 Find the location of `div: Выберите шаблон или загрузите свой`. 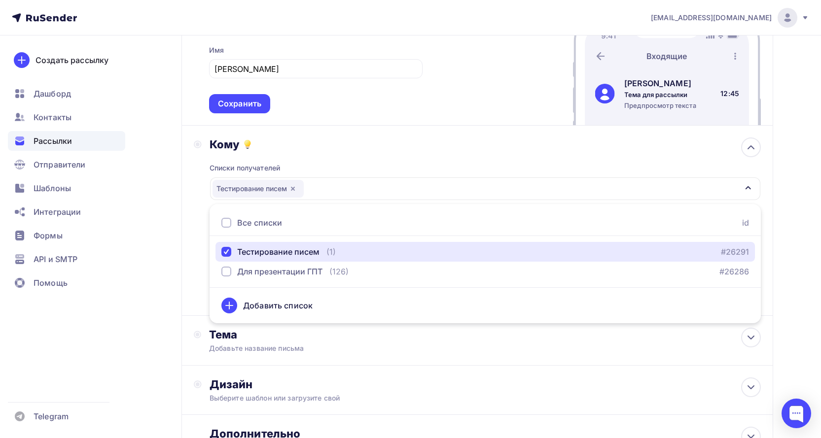

div: Выберите шаблон или загрузите свой is located at coordinates (457, 398).